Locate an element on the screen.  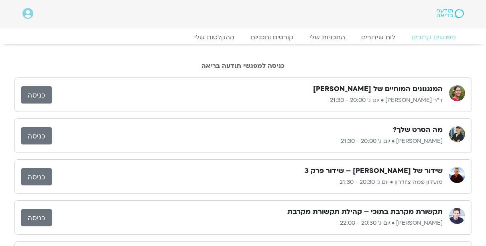
img: ג'יוואן ארי בוסתן is located at coordinates (457, 134).